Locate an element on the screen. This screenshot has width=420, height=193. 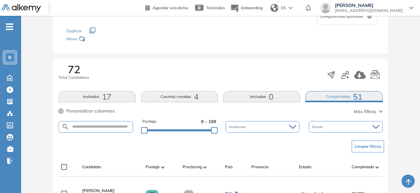
button: Onboarding is located at coordinates (246, 8).